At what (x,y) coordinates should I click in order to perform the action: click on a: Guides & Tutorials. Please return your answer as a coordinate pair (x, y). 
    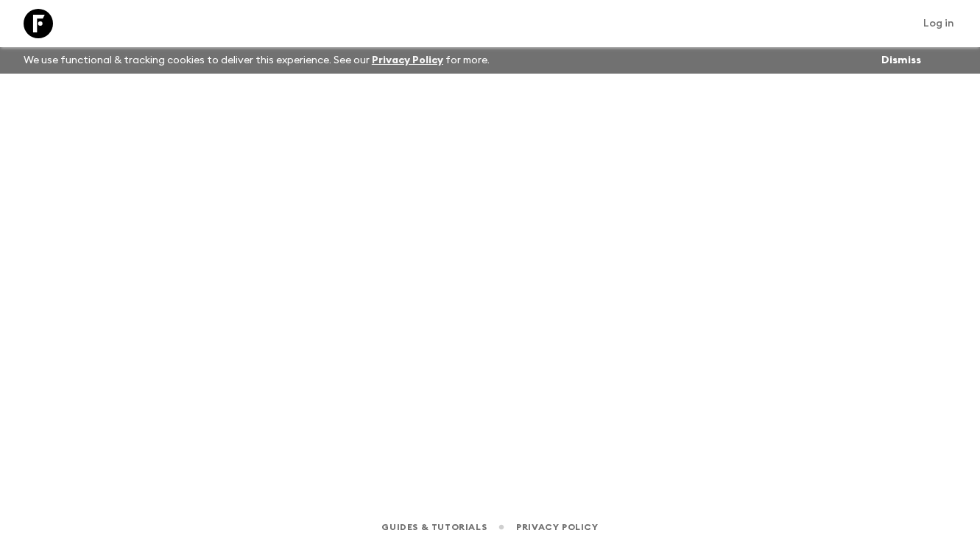
    Looking at the image, I should click on (434, 528).